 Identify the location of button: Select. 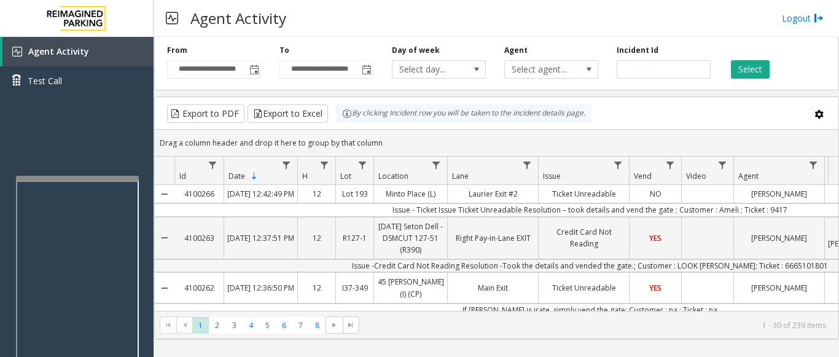
(750, 69).